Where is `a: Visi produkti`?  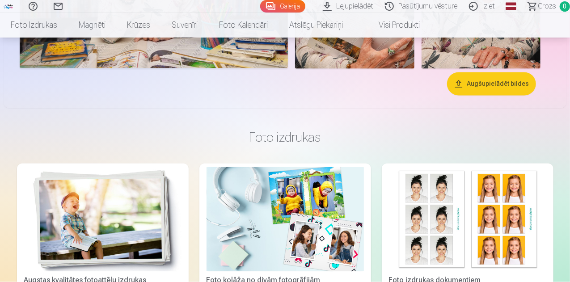
a: Visi produkti is located at coordinates (392, 25).